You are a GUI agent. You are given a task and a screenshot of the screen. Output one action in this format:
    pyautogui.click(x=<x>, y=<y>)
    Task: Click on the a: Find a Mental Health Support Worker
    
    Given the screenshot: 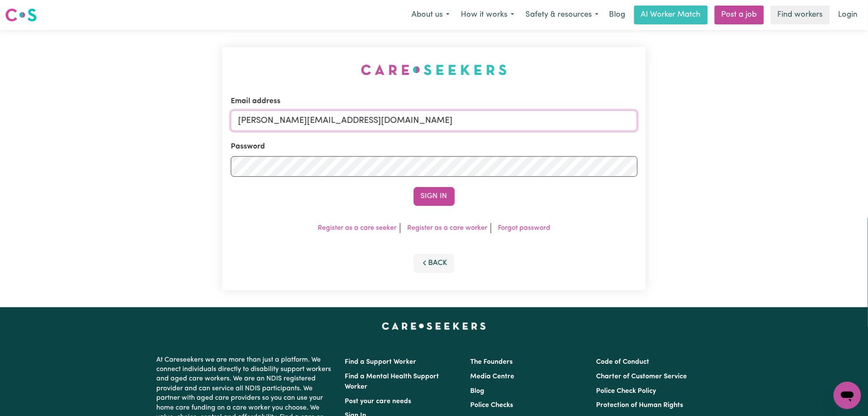 What is the action you would take?
    pyautogui.click(x=392, y=382)
    